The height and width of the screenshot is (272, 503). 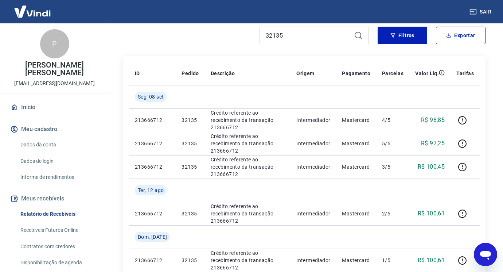 I want to click on p: Descrição, so click(x=223, y=73).